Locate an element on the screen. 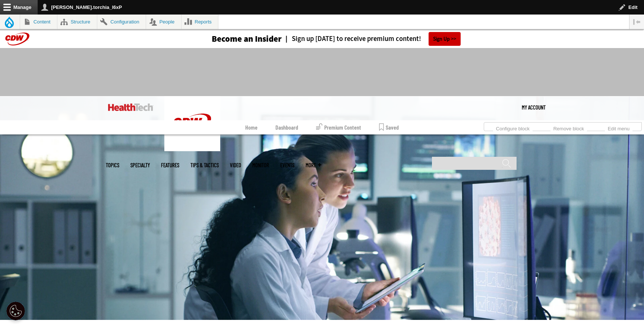 The height and width of the screenshot is (324, 644). h3: Become an Insider is located at coordinates (247, 39).